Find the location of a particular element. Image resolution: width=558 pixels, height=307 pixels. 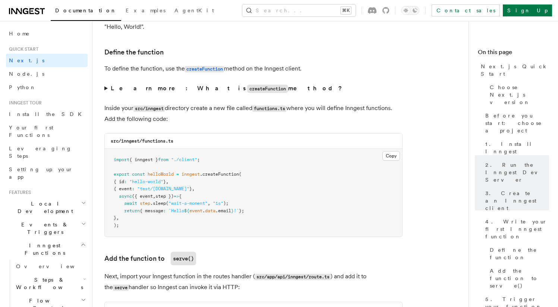

span: inngest is located at coordinates (191, 174).